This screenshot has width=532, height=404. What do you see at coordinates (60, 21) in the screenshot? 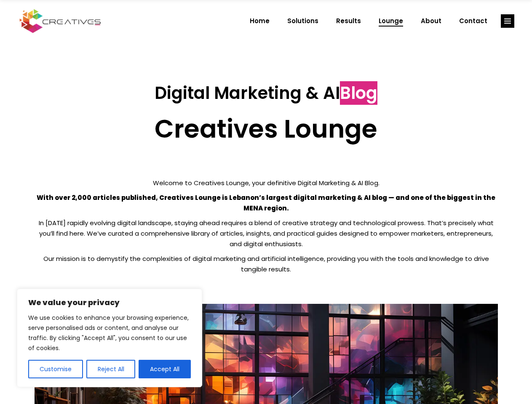
I see `img: Creatives` at bounding box center [60, 21].